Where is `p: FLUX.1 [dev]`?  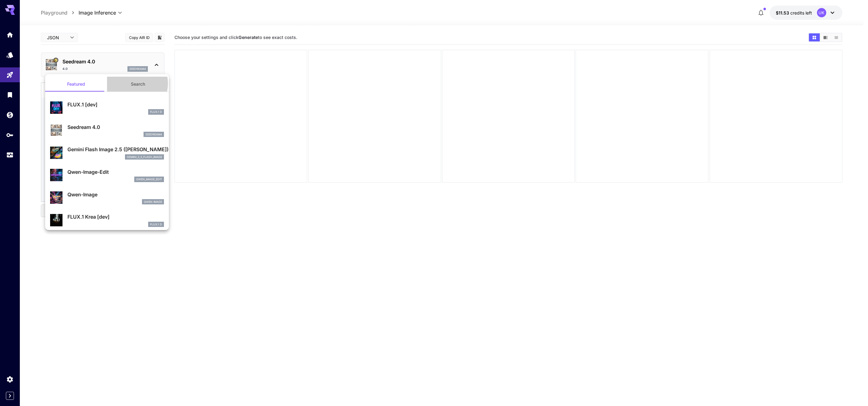 p: FLUX.1 [dev] is located at coordinates (116, 105).